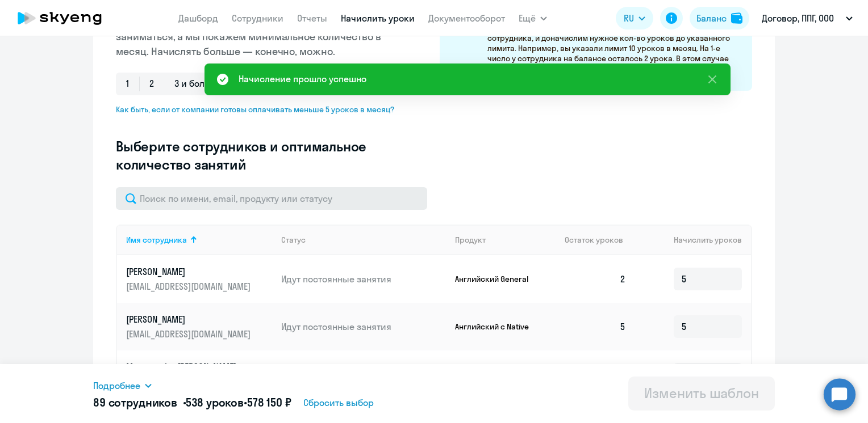 Image resolution: width=868 pixels, height=423 pixels. I want to click on span: Ещё, so click(527, 18).